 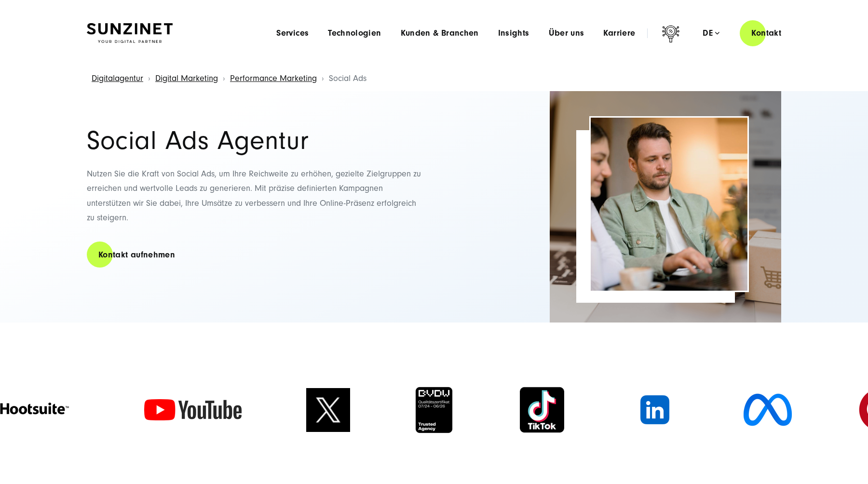 I want to click on img: Social Ads Agentur - Mann sitzt vor seinem Computer und zeigt was einer anderen Person, so click(x=669, y=204).